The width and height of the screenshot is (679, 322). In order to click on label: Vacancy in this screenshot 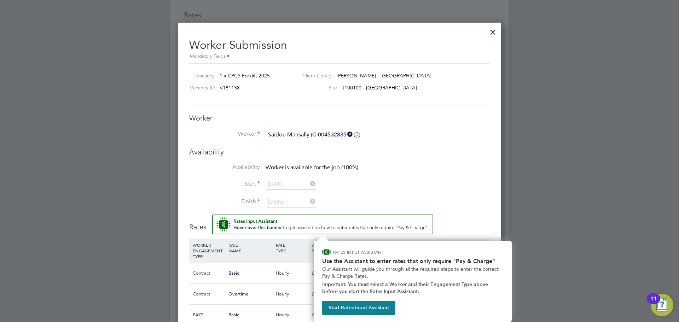, I will do `click(201, 76)`.